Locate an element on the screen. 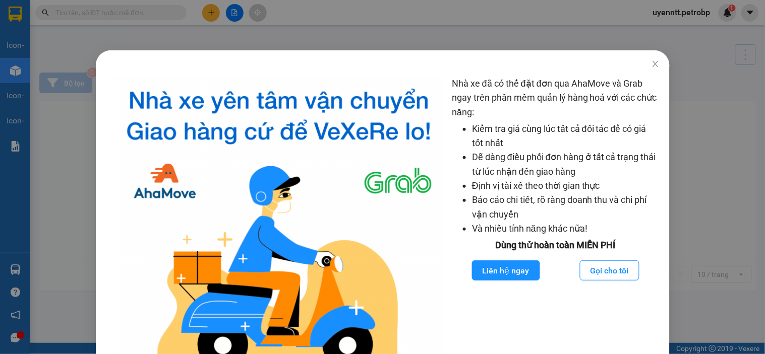  li: Kiểm tra giá cùng lúc tất cả đối tác để có giá tốt nhất is located at coordinates (566, 136).